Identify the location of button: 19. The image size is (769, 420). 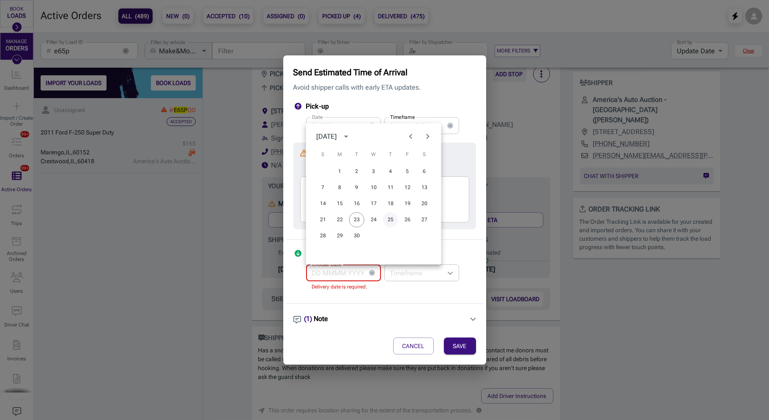
(408, 204).